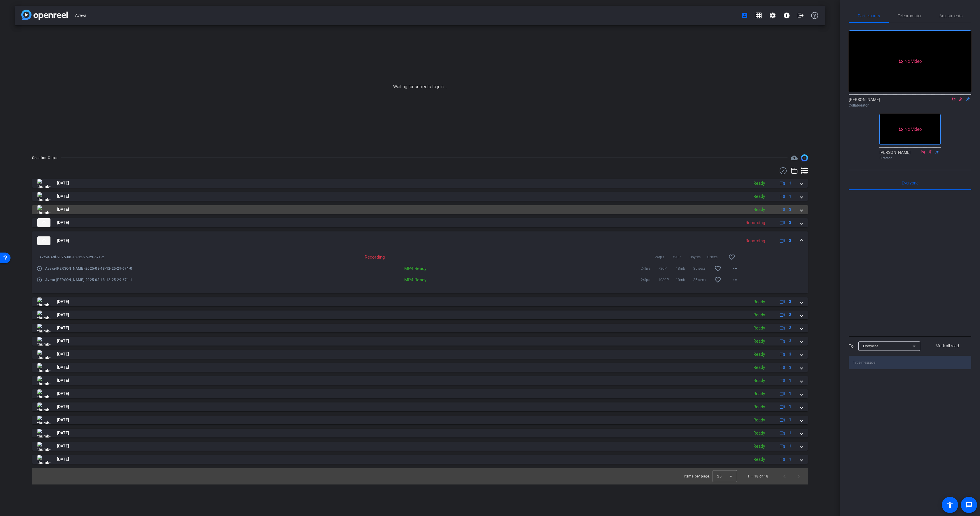  I want to click on span: Mark all read, so click(948, 346).